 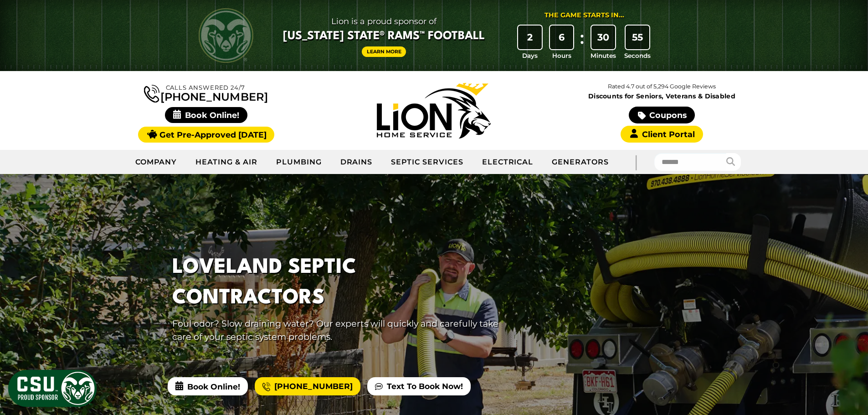 What do you see at coordinates (662, 86) in the screenshot?
I see `p: Rated 4.7 out of 5,294 Google Reviews` at bounding box center [662, 86].